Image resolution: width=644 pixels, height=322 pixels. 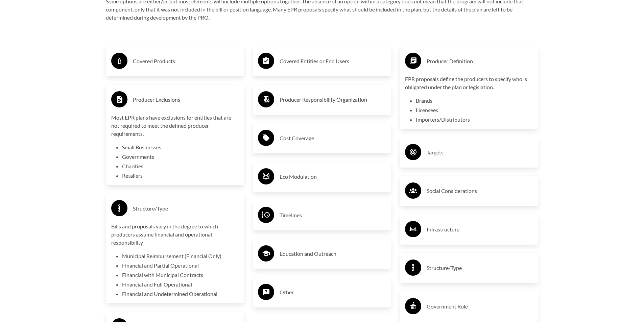 What do you see at coordinates (333, 138) in the screenshot?
I see `h3: Cost Coverage` at bounding box center [333, 138].